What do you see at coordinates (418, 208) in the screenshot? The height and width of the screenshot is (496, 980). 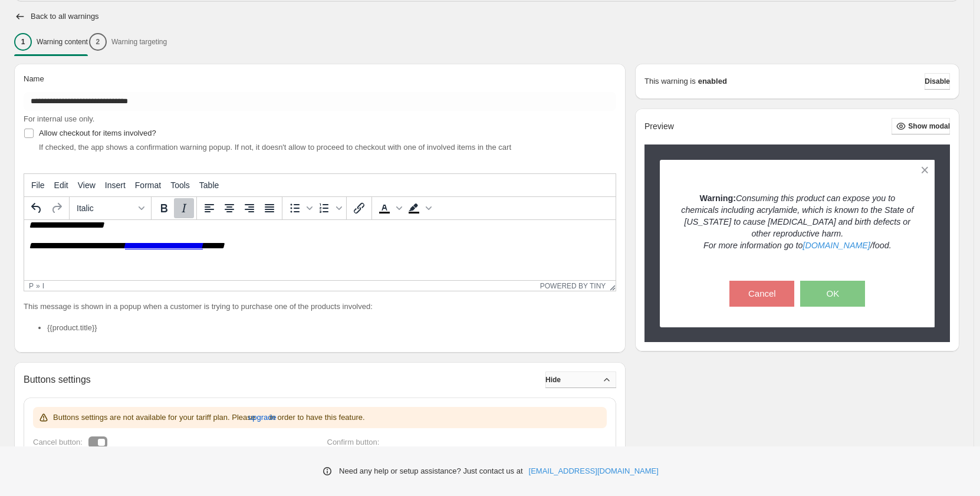 I see `div: Background color` at bounding box center [418, 208].